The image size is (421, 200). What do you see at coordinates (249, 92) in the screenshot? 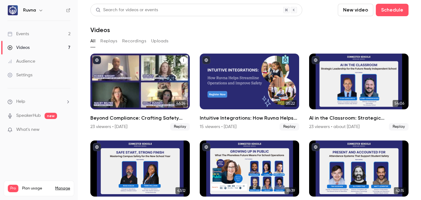
I see `li: Intuitive Integrations: How Ruvna Helps Streamline Operations and Improve Safety` at bounding box center [249, 92].